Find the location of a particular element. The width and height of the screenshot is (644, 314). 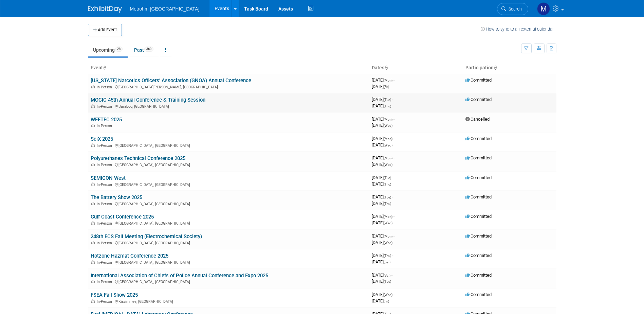

th: Event is located at coordinates (229, 68).